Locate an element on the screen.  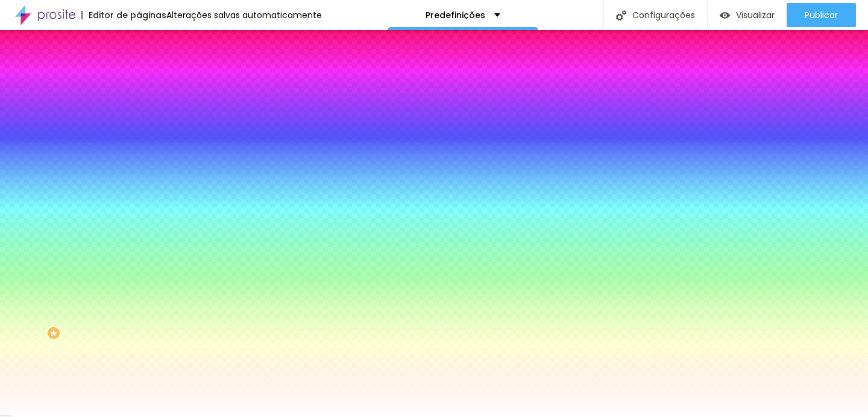
button: Publicar is located at coordinates (821, 15).